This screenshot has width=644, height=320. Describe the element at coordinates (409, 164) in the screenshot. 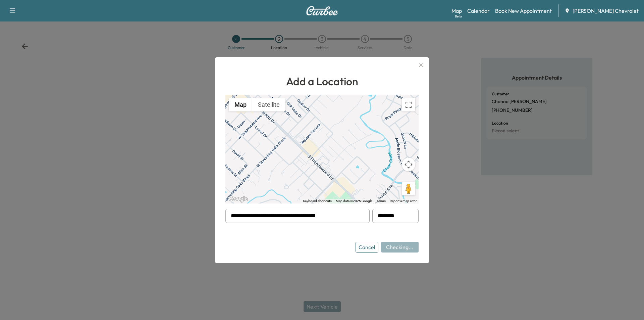

I see `button: Map camera controls` at that location.